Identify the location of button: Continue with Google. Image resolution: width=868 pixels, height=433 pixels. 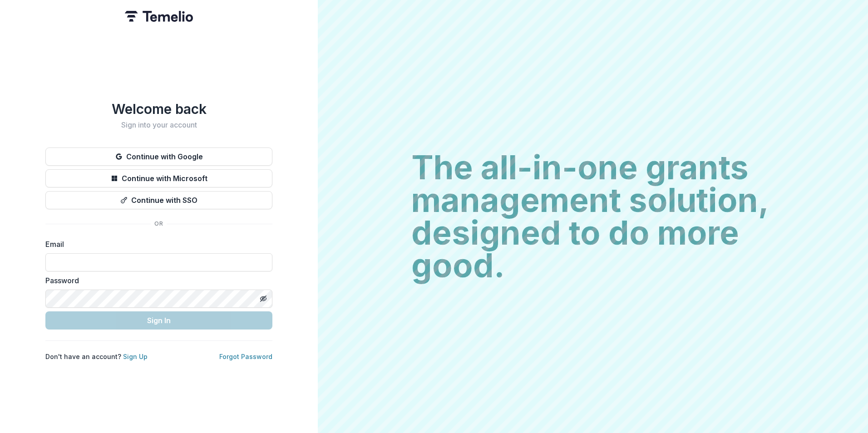
(159, 156).